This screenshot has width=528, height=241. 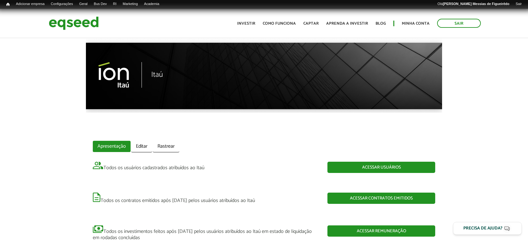 What do you see at coordinates (74, 23) in the screenshot?
I see `img: EqSeed` at bounding box center [74, 23].